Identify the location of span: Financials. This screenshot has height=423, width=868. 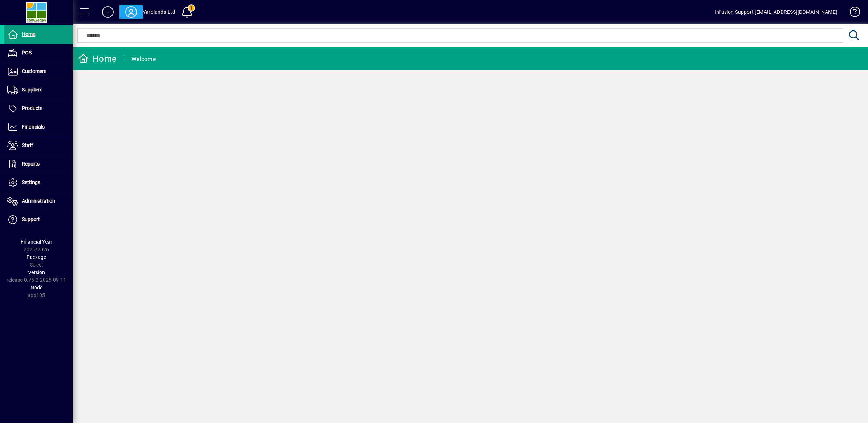
(33, 127).